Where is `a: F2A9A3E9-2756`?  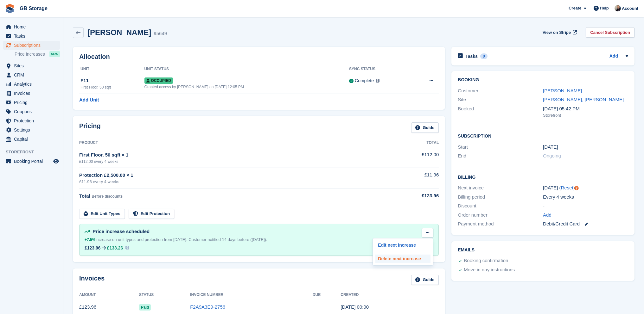 a: F2A9A3E9-2756 is located at coordinates (207, 307).